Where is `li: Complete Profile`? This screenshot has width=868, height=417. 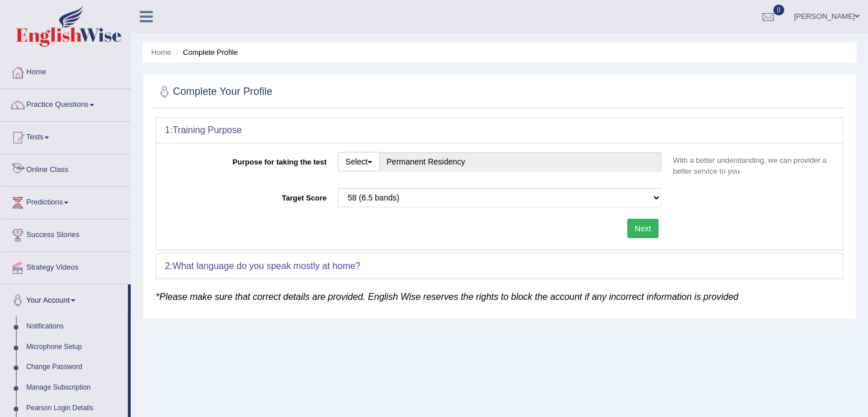
li: Complete Profile is located at coordinates (205, 52).